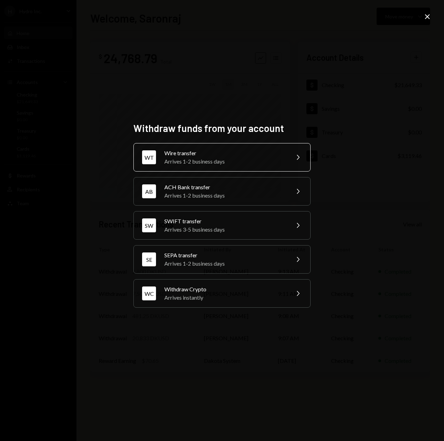 The image size is (444, 441). What do you see at coordinates (149, 157) in the screenshot?
I see `div: WT` at bounding box center [149, 157].